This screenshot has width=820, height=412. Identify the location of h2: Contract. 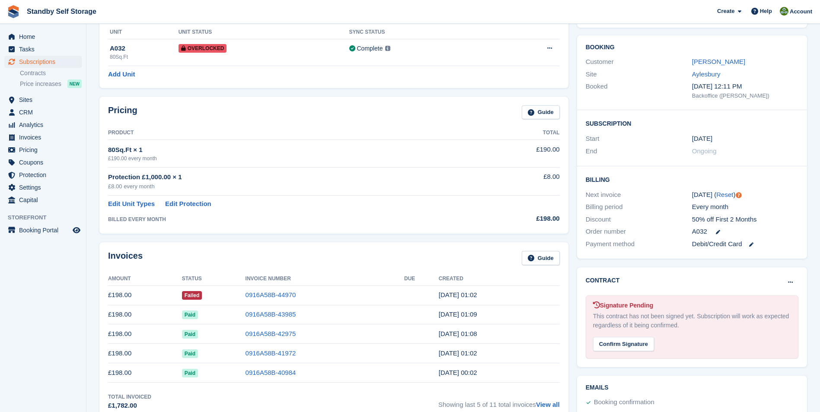
(602, 280).